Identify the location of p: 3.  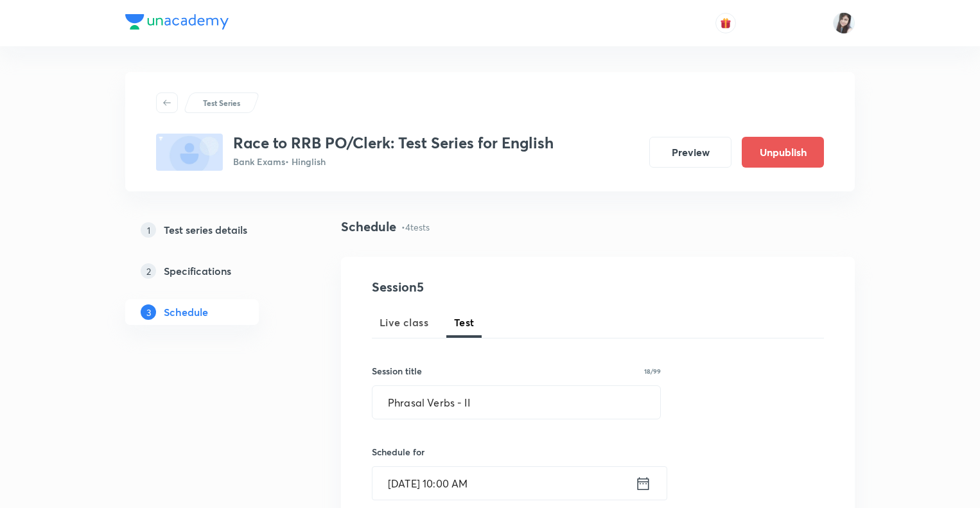
(148, 312).